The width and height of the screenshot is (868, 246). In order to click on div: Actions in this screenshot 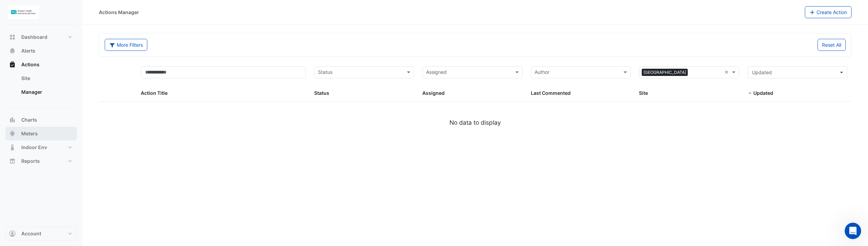, I will do `click(41, 86)`.